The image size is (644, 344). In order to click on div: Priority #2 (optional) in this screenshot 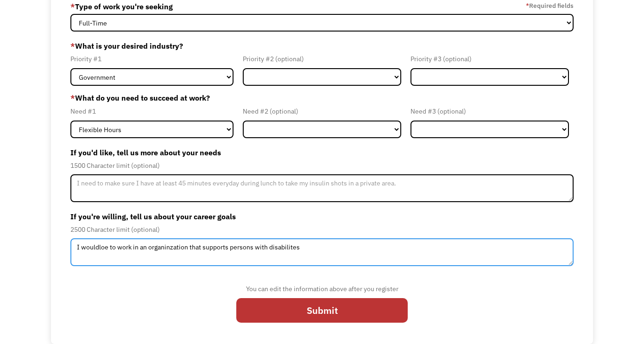, I will do `click(322, 59)`.